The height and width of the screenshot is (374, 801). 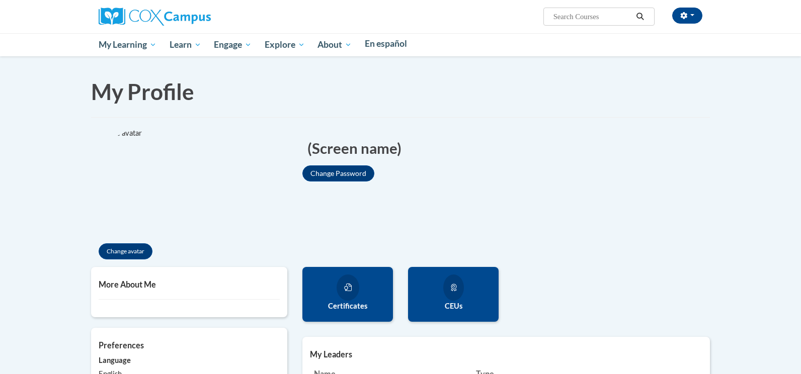 What do you see at coordinates (338, 174) in the screenshot?
I see `button: Change Password` at bounding box center [338, 174].